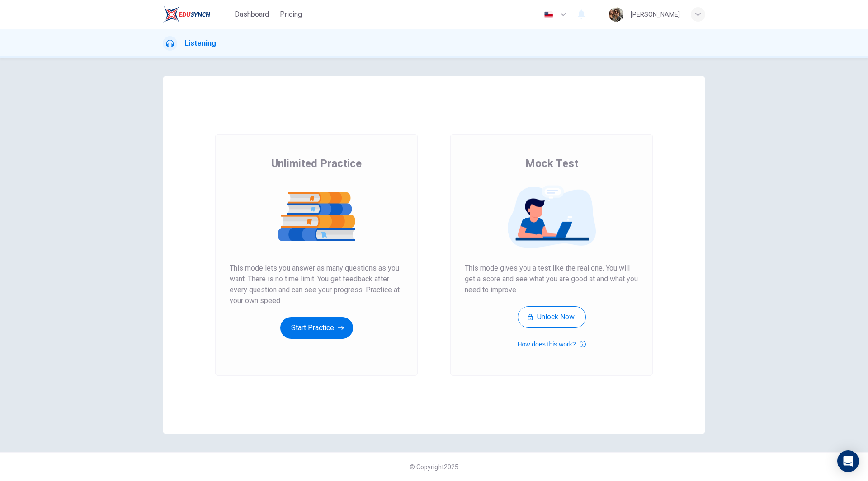 This screenshot has height=481, width=868. Describe the element at coordinates (551, 317) in the screenshot. I see `button: Unlock Now` at that location.